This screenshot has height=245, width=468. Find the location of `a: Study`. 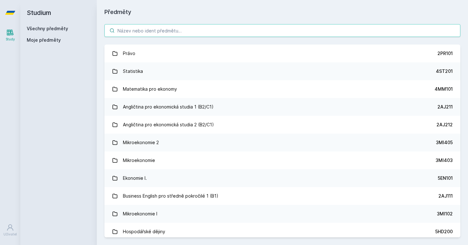

a: Study is located at coordinates (10, 35).